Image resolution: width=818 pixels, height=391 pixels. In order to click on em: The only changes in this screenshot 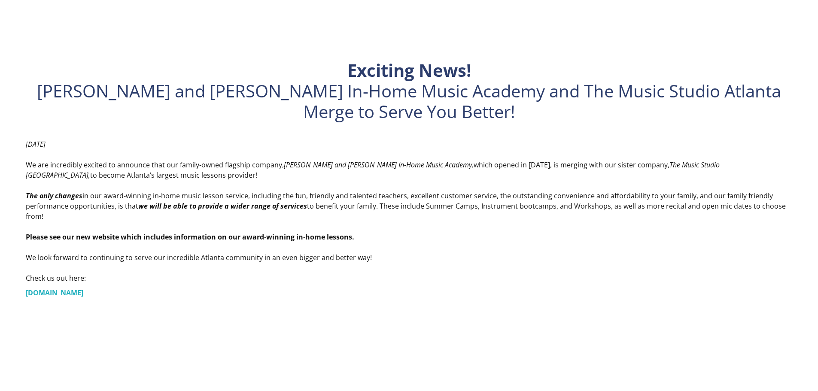, I will do `click(54, 196)`.